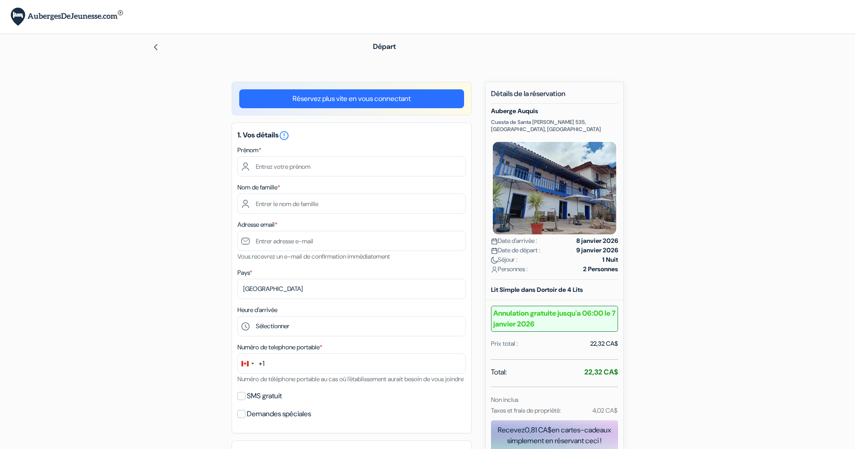 The image size is (855, 449). What do you see at coordinates (156, 47) in the screenshot?
I see `img: left_arrow.svg` at bounding box center [156, 47].